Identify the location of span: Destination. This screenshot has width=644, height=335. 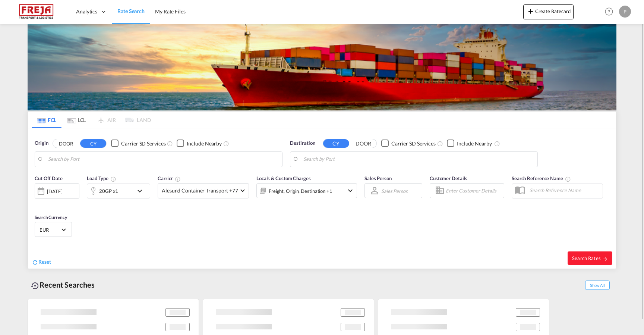
(303, 143).